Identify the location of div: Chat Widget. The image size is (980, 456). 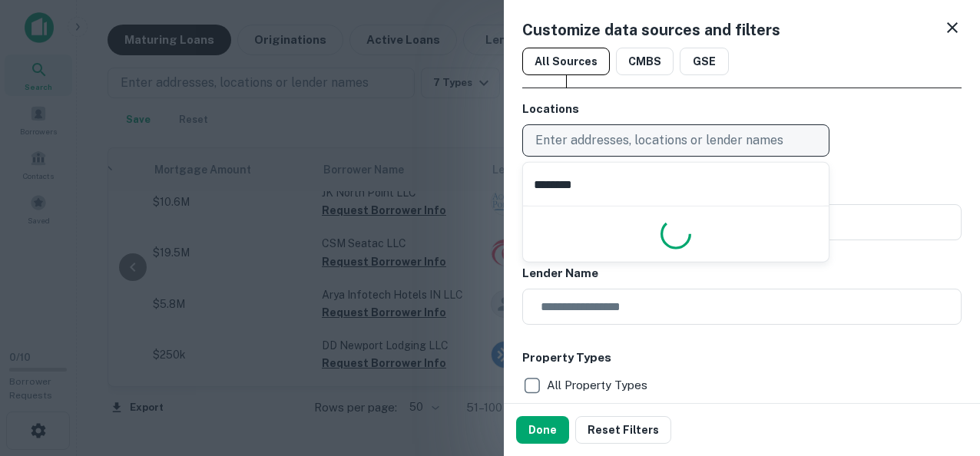
(942, 370).